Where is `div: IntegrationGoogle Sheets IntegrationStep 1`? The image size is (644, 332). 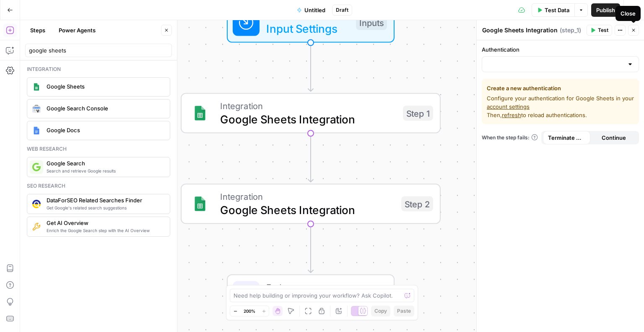
div: IntegrationGoogle Sheets IntegrationStep 1 is located at coordinates (311, 113).